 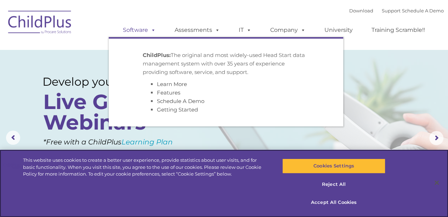 What do you see at coordinates (398, 30) in the screenshot?
I see `a: Training Scramble!!` at bounding box center [398, 30].